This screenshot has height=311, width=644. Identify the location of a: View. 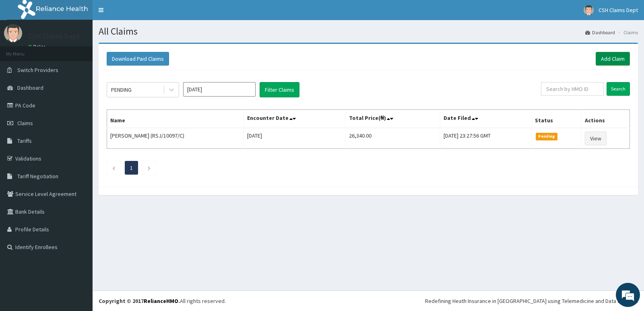
(596, 138).